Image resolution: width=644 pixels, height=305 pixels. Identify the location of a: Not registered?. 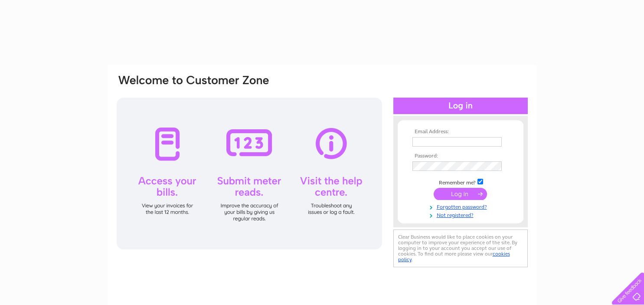
(462, 214).